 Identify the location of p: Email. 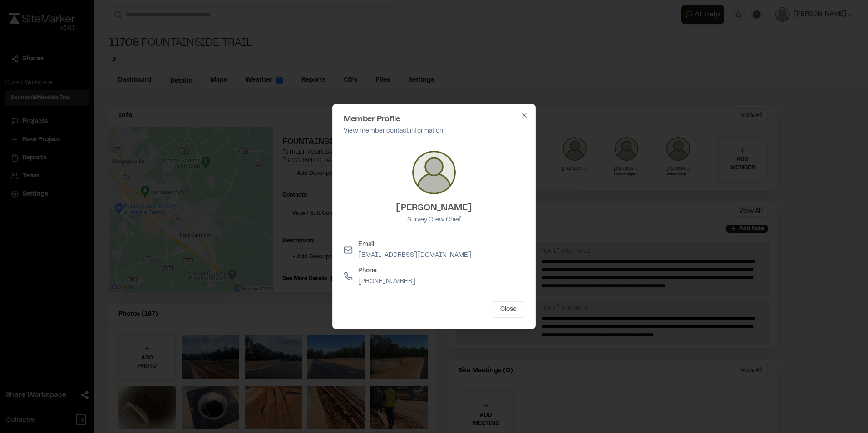
(414, 245).